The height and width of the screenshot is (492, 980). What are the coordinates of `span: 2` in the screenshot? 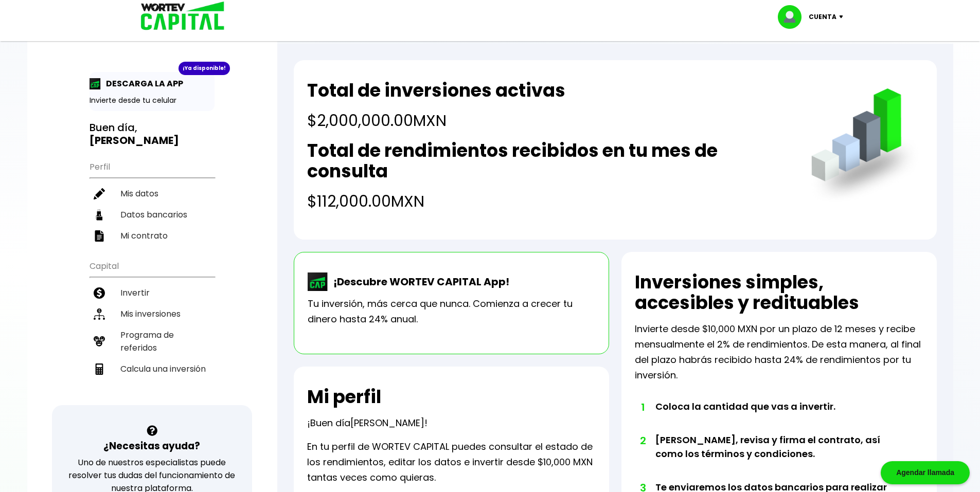 It's located at (642, 441).